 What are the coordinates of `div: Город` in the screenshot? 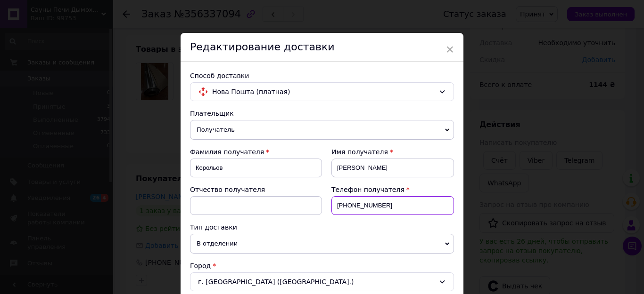 It's located at (322, 266).